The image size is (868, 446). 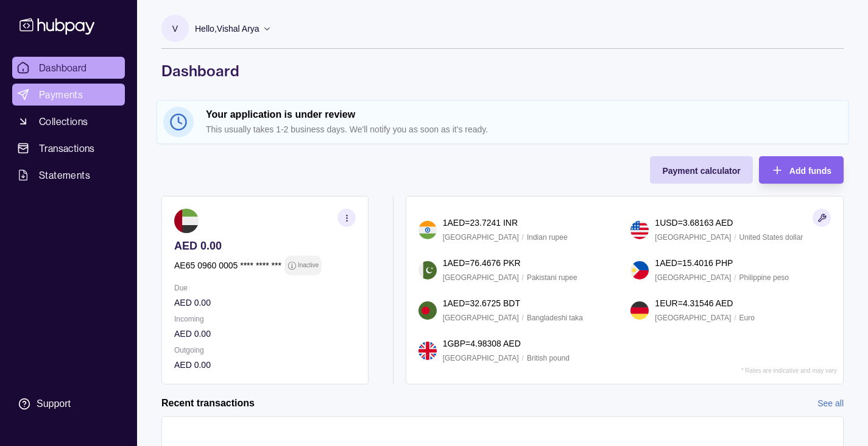 What do you see at coordinates (524, 129) in the screenshot?
I see `p: This usually takes 1-2 business days. We'll notify you as soon as it's ready.` at bounding box center [524, 129].